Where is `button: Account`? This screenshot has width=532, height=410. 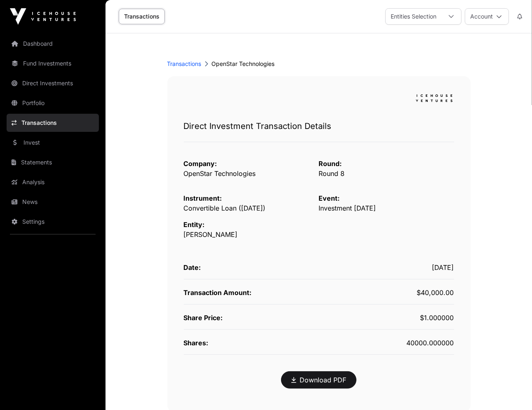
button: Account is located at coordinates (487, 16).